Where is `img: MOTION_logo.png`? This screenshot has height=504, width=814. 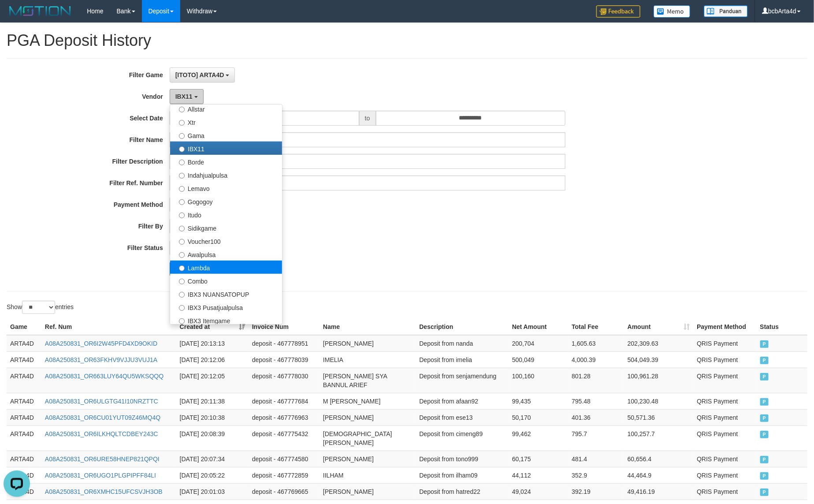 img: MOTION_logo.png is located at coordinates (40, 11).